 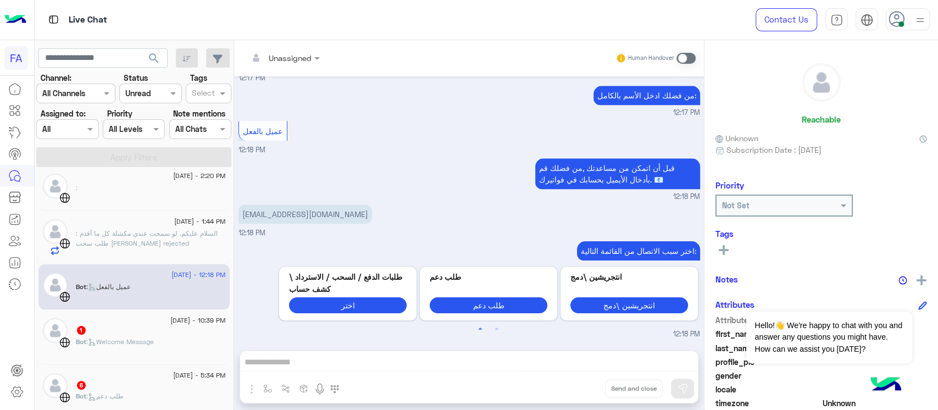 What do you see at coordinates (821, 234) in the screenshot?
I see `h6: Tags` at bounding box center [821, 234].